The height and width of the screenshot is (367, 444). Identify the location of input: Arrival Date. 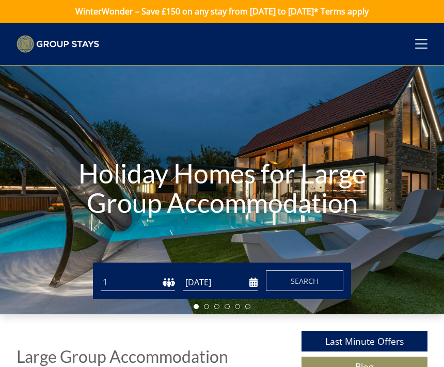
(220, 282).